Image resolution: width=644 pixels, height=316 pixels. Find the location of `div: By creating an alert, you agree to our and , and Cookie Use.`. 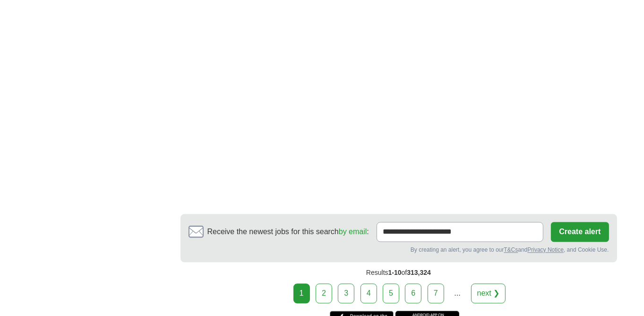

div: By creating an alert, you agree to our and , and Cookie Use. is located at coordinates (399, 250).